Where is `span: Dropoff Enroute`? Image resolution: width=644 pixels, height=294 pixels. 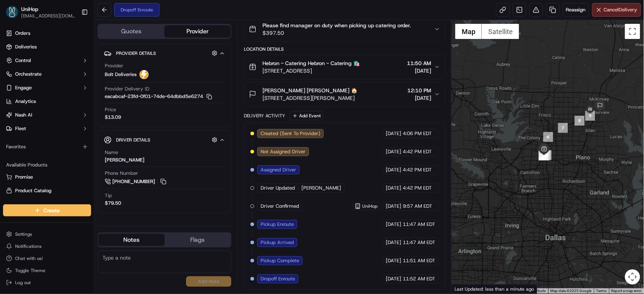
span: Dropoff Enroute is located at coordinates (278, 279).